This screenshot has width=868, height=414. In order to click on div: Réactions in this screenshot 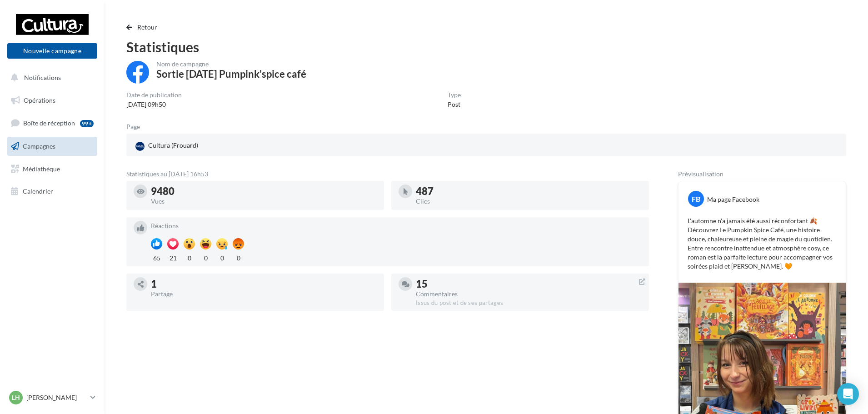, I will do `click(396, 226)`.